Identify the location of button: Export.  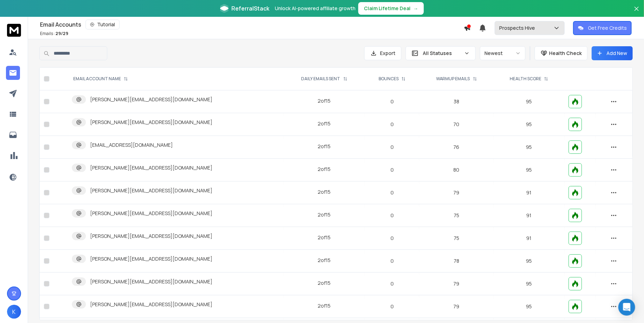
(383, 53).